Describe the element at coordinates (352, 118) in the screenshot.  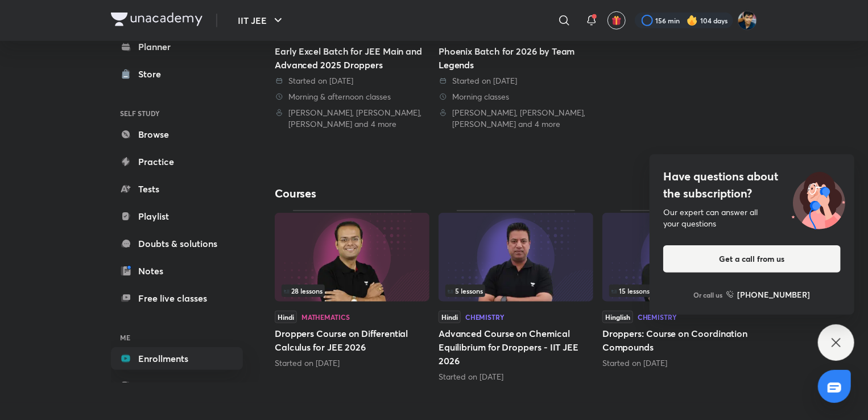
I see `div: Vineet Loomba, Pankaj Singh, Neeraj Kumar Chaudhary and 4 more` at that location.